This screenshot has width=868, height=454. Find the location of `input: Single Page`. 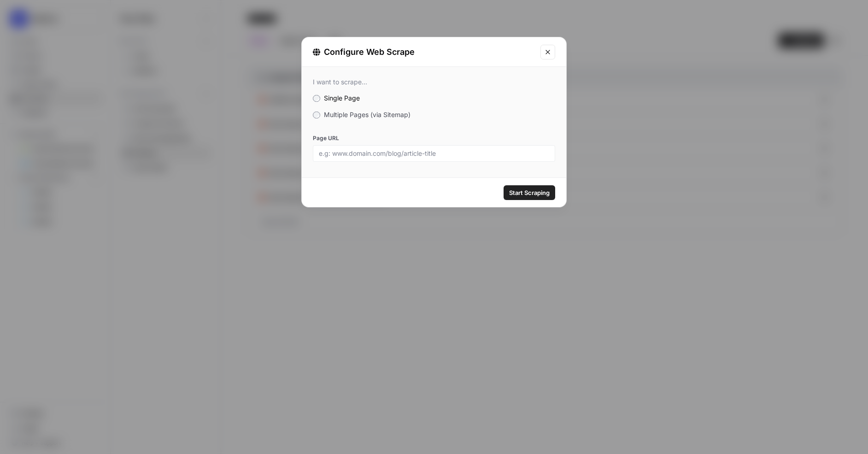

input: Single Page is located at coordinates (317, 98).